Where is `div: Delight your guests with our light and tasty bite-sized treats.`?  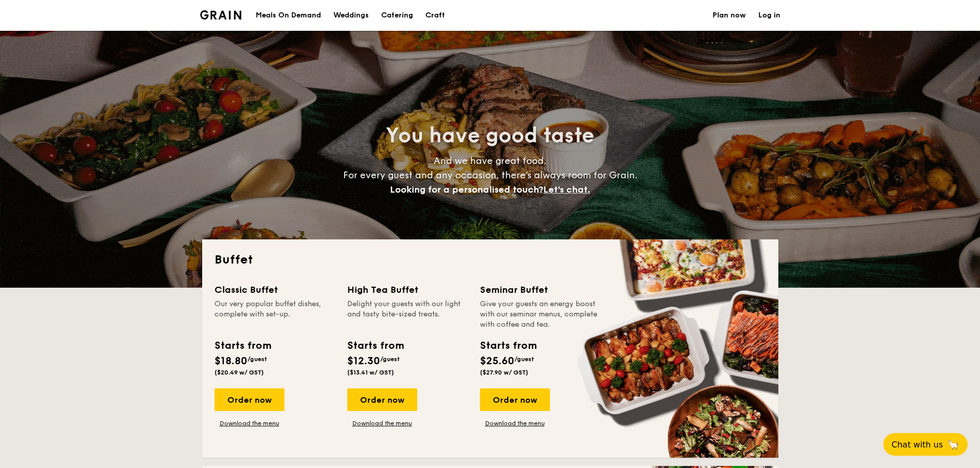
div: Delight your guests with our light and tasty bite-sized treats. is located at coordinates (407, 314).